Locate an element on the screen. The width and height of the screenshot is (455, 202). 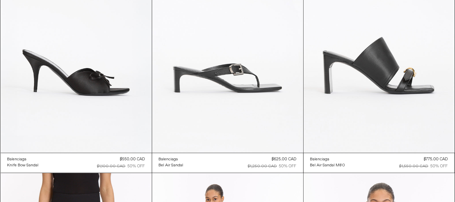
a: Knife Bow Sandal is located at coordinates (23, 166).